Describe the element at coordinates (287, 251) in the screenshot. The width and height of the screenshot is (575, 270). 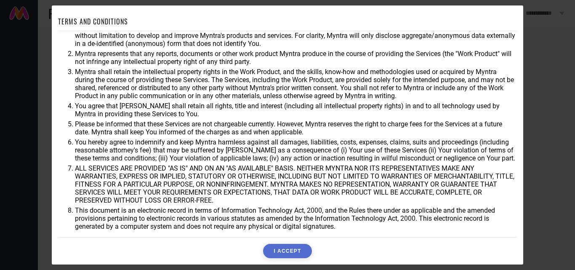
I see `button: I ACCEPT` at that location.